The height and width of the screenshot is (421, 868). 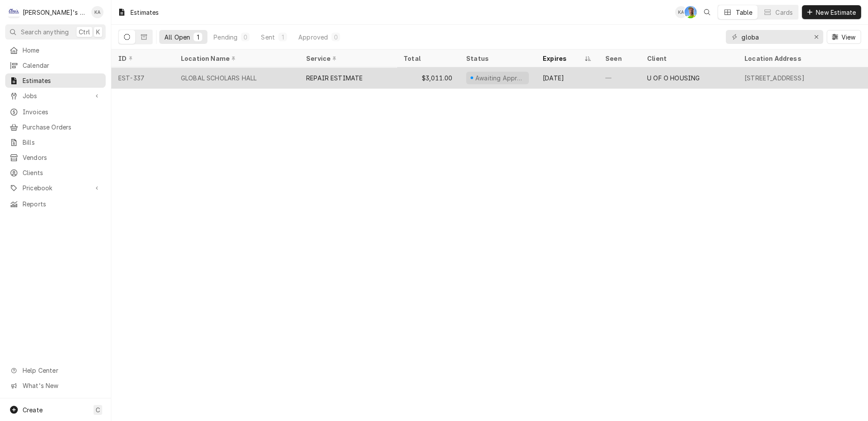 I want to click on span: K, so click(x=98, y=32).